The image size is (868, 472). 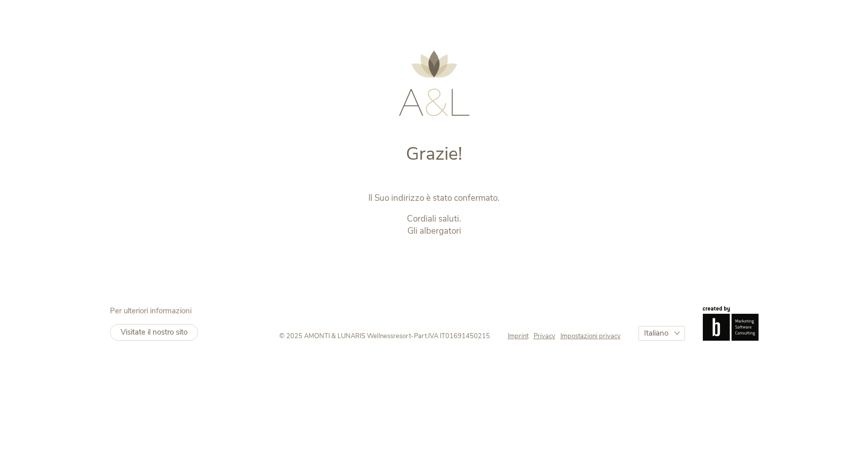 What do you see at coordinates (154, 332) in the screenshot?
I see `span: Visitate il nostro sito` at bounding box center [154, 332].